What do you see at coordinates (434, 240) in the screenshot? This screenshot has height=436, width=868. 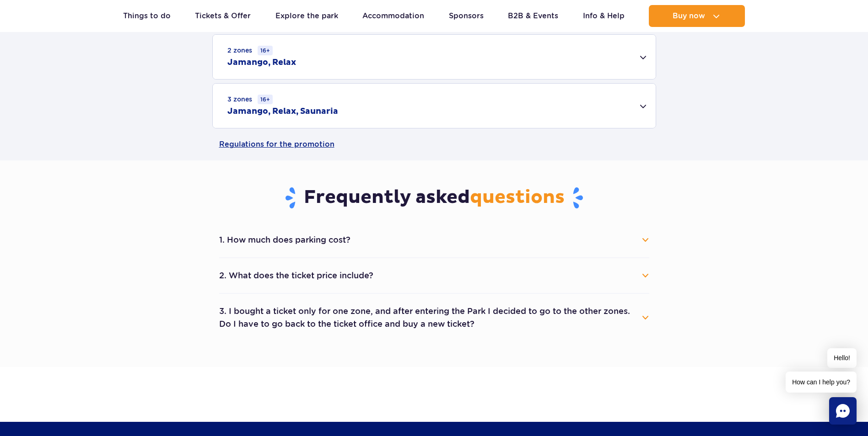 I see `button: 1. How much does parking cost?` at bounding box center [434, 240].